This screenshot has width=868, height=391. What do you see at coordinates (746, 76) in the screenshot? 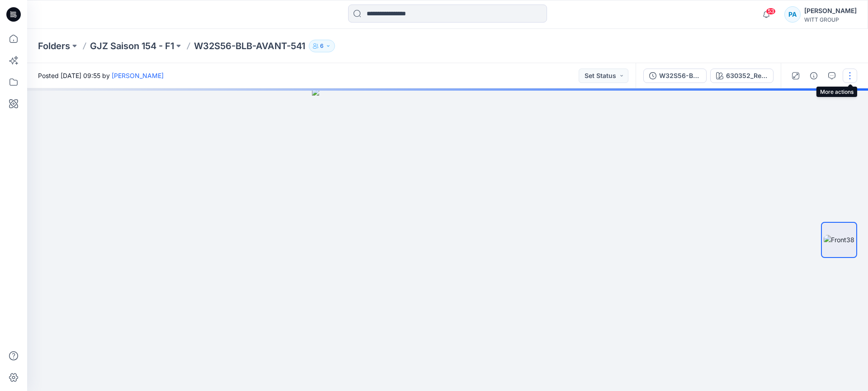
I see `div: 630352_Red-Ecru-Printed` at bounding box center [746, 76].